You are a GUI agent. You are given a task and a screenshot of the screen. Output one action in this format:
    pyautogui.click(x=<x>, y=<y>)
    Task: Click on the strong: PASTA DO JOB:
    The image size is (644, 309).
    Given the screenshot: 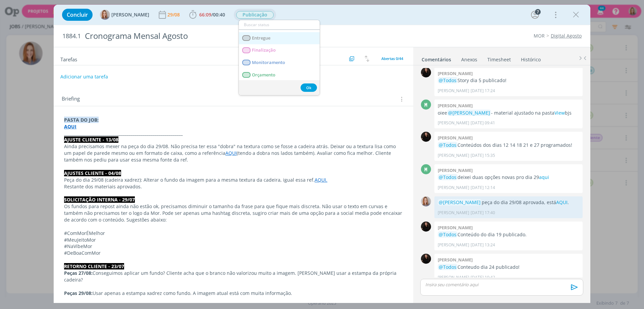 What is the action you would take?
    pyautogui.click(x=81, y=120)
    